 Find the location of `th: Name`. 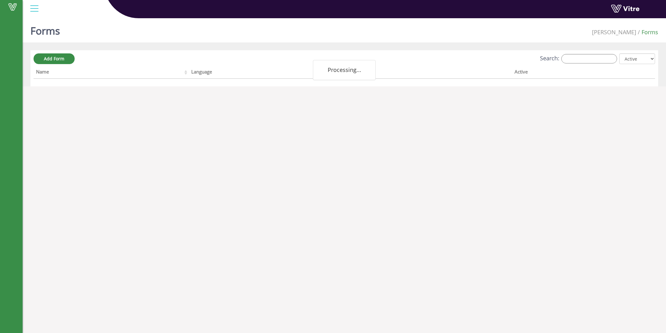

th: Name is located at coordinates (111, 73).